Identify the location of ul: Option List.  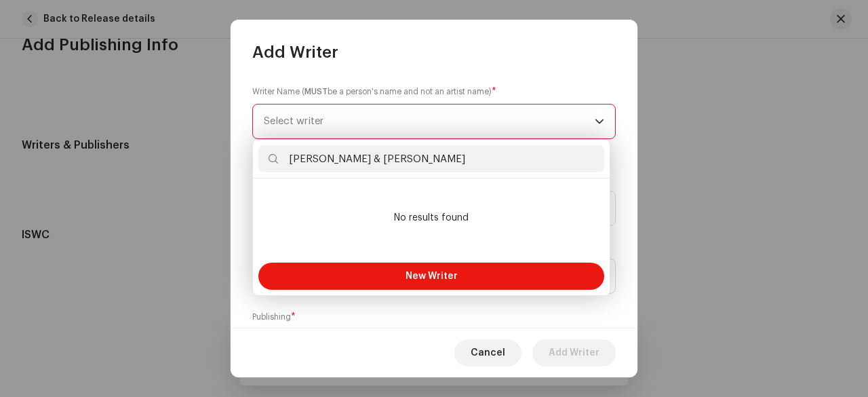
(431, 218).